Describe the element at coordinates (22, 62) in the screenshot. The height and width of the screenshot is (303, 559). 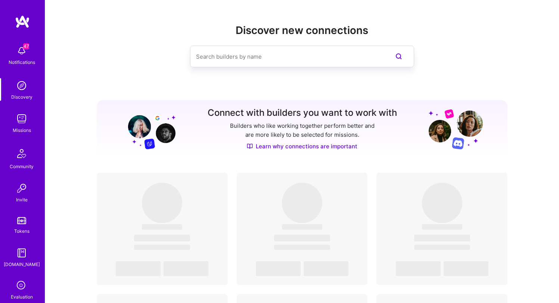
I see `div: Notifications` at that location.